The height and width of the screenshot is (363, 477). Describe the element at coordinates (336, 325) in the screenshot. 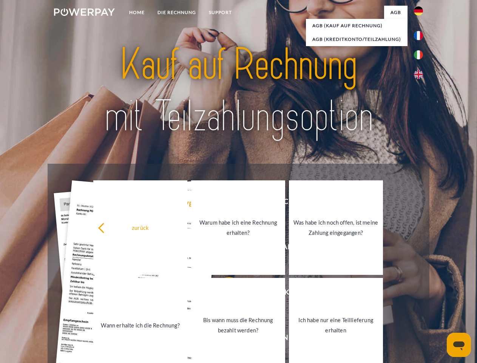

I see `div: Ich habe nur eine Teillieferung erhalten` at that location.